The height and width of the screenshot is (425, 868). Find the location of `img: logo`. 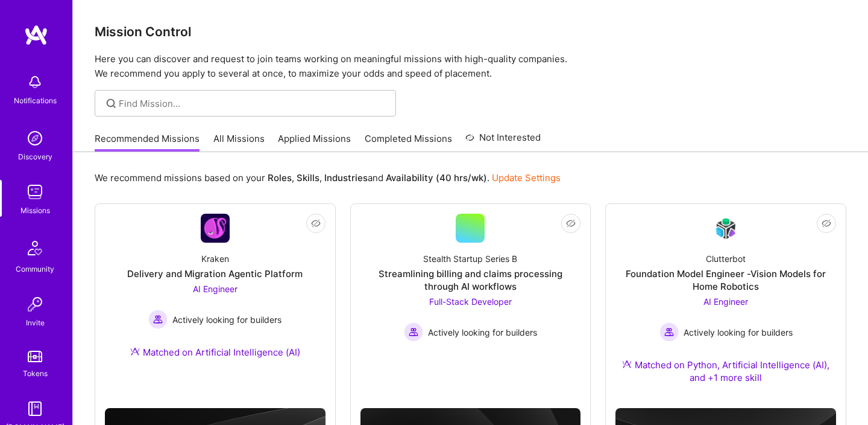

img: logo is located at coordinates (36, 35).